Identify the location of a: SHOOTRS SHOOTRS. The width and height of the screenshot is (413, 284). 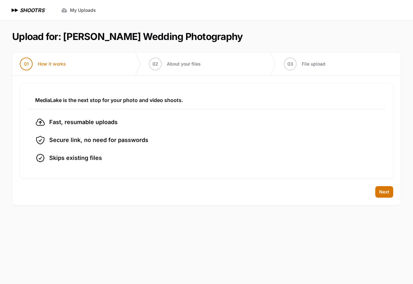
(27, 10).